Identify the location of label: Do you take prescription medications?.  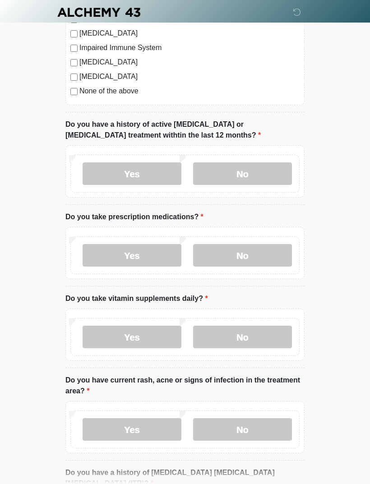
(134, 217).